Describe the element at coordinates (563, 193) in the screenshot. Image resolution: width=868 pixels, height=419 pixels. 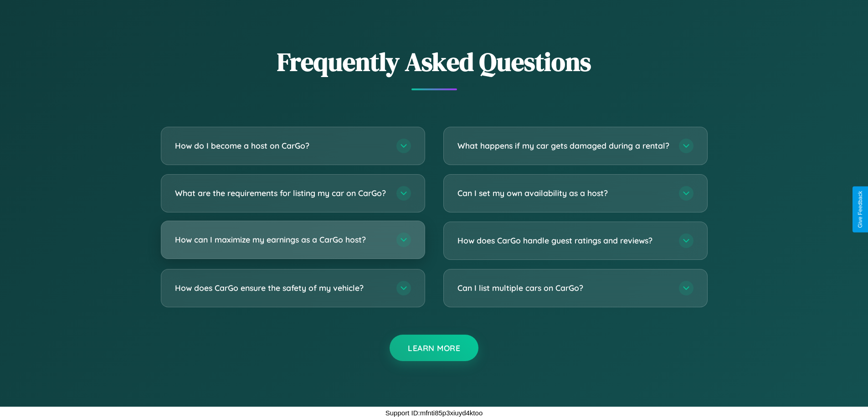
I see `h3: Can I set my own availability as a host?` at that location.